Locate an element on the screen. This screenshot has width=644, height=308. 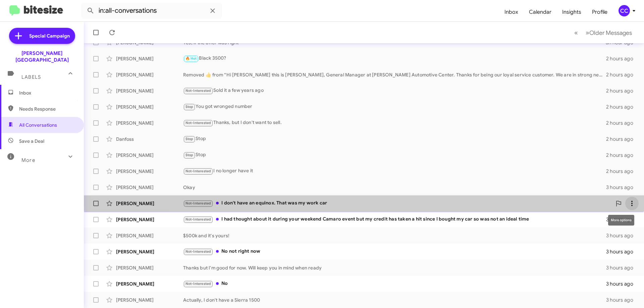
span: Labels is located at coordinates (32, 77).